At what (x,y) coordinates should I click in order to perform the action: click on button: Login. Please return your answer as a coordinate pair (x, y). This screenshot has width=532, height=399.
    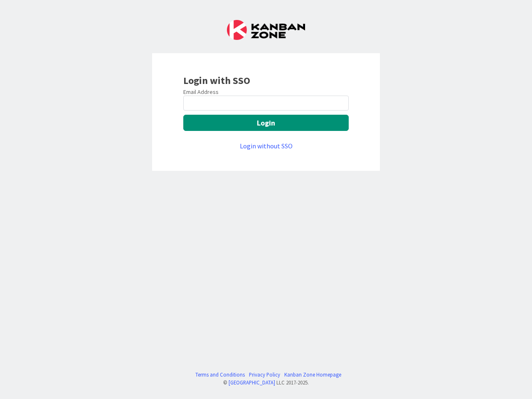
    Looking at the image, I should click on (266, 123).